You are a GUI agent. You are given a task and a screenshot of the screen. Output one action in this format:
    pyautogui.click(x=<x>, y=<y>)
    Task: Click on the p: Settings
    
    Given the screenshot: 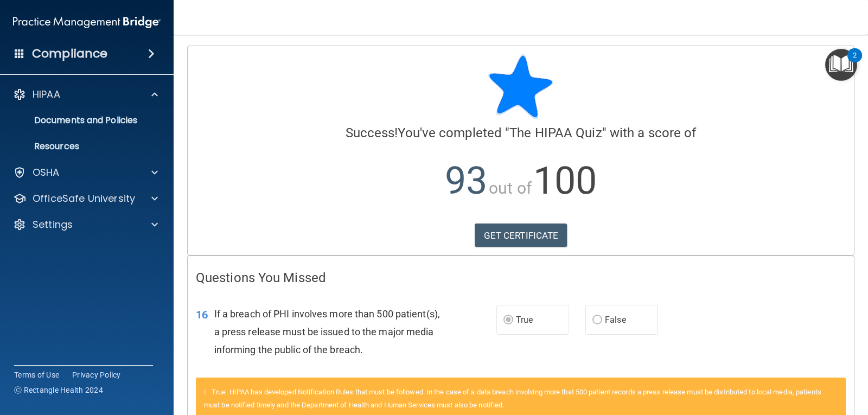 What is the action you would take?
    pyautogui.click(x=53, y=225)
    